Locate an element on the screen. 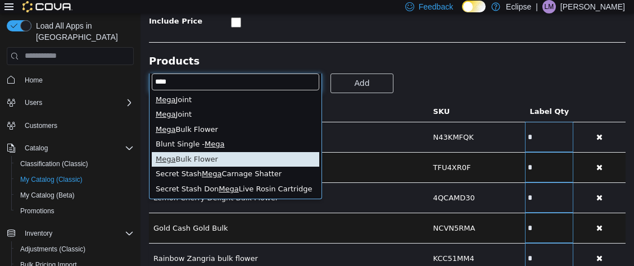 The height and width of the screenshot is (266, 634). div: Secret Stash Carnage Shatter is located at coordinates (95, 161).